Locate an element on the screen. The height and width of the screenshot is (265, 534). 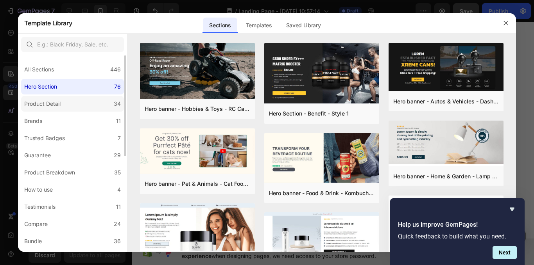
img: hr21.png is located at coordinates (197, 228).